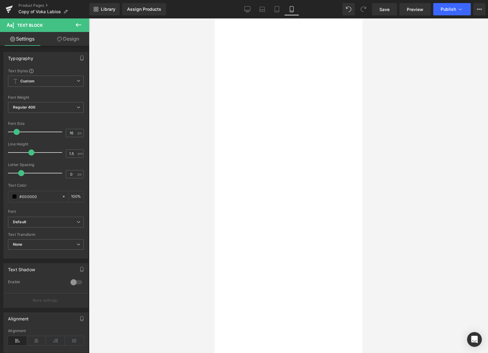  I want to click on span: Publish, so click(449, 9).